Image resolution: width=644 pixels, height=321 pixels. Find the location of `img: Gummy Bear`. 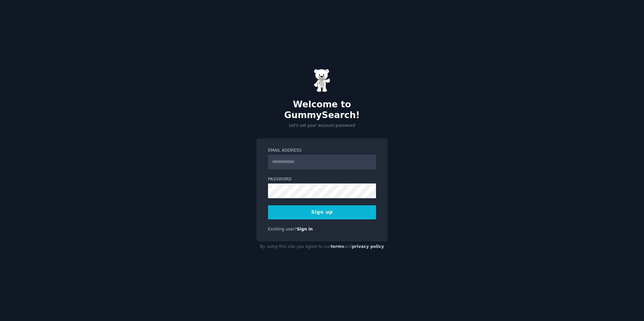

img: Gummy Bear is located at coordinates (322, 80).